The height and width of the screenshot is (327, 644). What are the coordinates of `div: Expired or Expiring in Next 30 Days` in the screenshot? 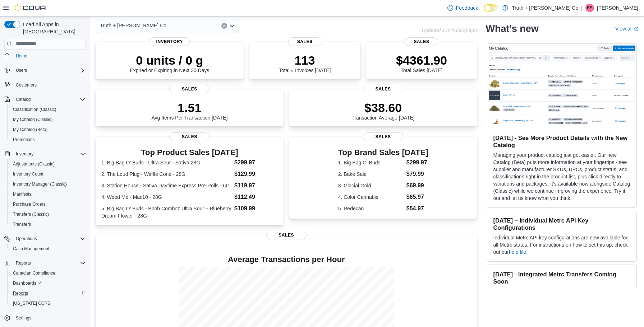 It's located at (169, 63).